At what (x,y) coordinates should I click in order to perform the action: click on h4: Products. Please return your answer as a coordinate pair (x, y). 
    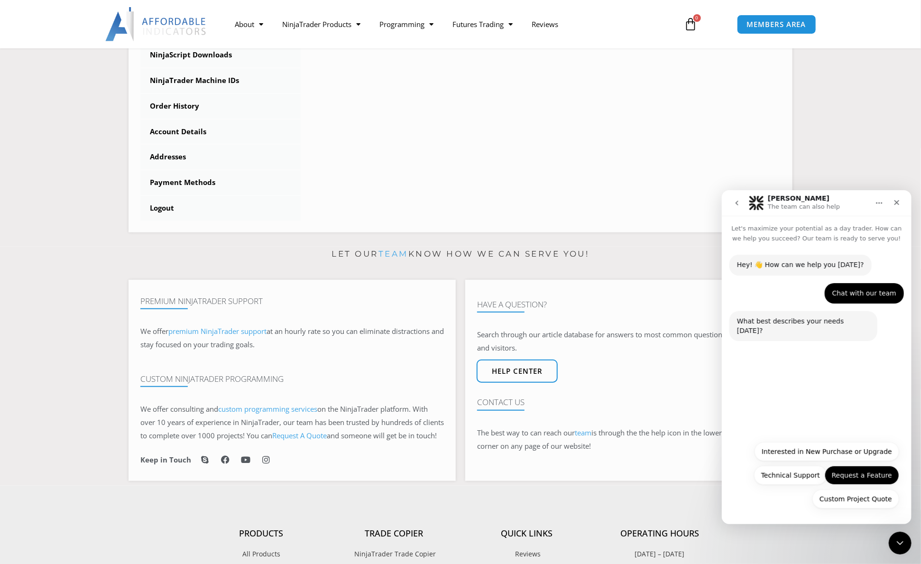
    Looking at the image, I should click on (261, 534).